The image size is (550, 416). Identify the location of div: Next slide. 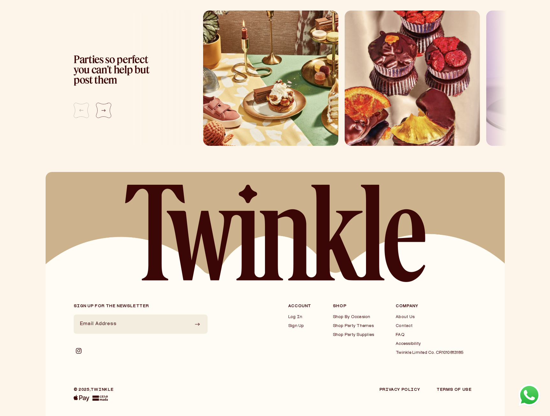
(104, 110).